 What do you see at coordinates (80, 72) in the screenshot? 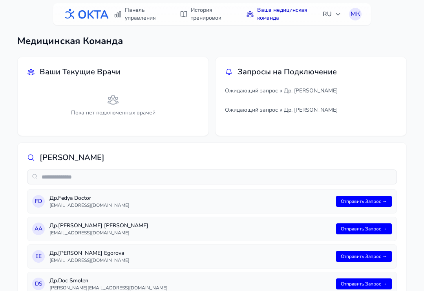
I see `h2: Ваши Текущие Врачи` at bounding box center [80, 72].